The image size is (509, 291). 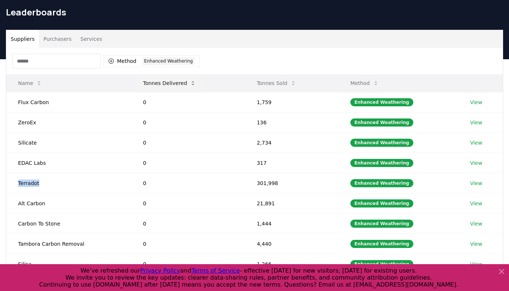 I want to click on td: 317, so click(x=292, y=163).